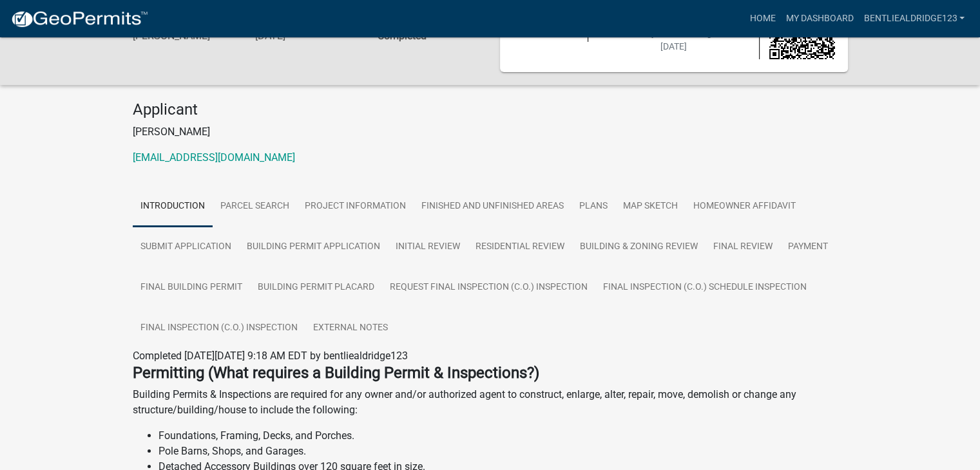 The image size is (980, 470). Describe the element at coordinates (313, 247) in the screenshot. I see `a: Building Permit Application` at that location.